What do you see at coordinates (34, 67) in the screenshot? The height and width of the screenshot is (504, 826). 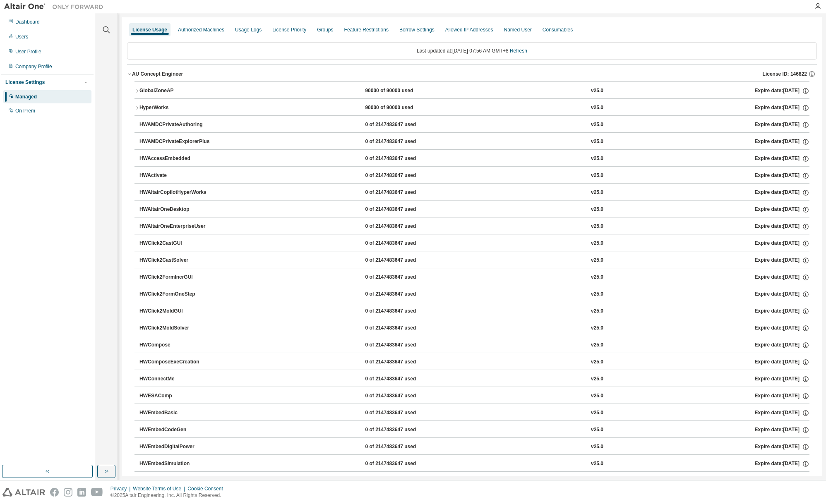 I see `div: Company Profile` at bounding box center [34, 67].